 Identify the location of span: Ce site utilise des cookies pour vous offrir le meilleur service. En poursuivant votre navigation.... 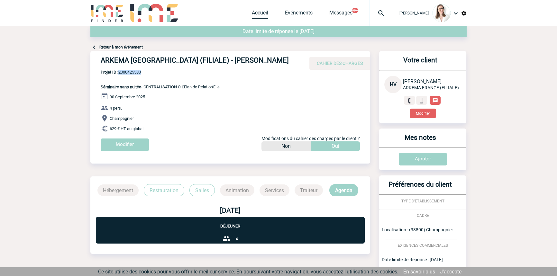
(248, 272).